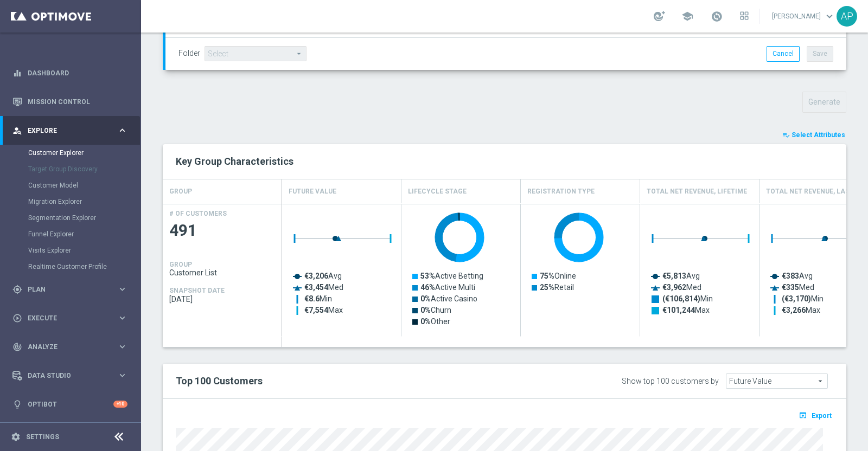 This screenshot has height=451, width=868. Describe the element at coordinates (65, 376) in the screenshot. I see `div: Data Studio` at that location.